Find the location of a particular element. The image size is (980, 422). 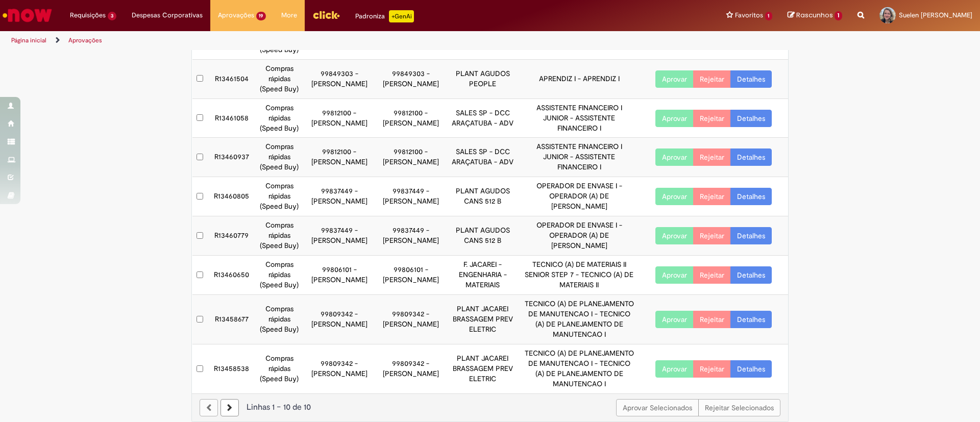

img: ServiceNow is located at coordinates (27, 15).